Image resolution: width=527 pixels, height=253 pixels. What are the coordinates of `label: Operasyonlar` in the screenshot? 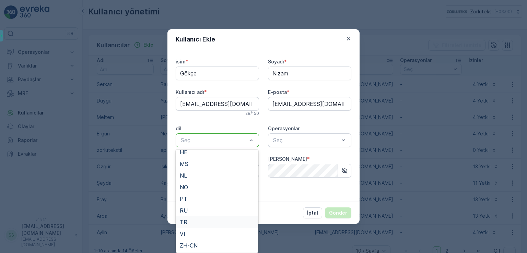 It's located at (284, 128).